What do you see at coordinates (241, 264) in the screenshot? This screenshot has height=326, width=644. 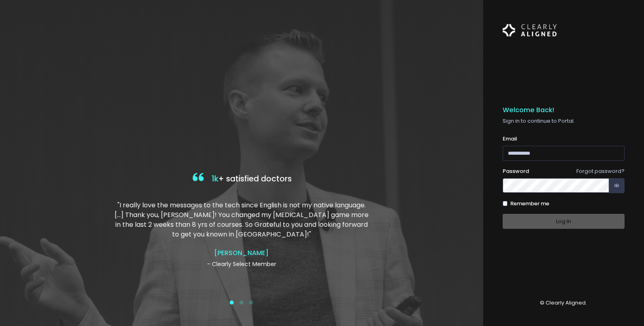 I see `p: - Clearly Select Member` at bounding box center [241, 264].